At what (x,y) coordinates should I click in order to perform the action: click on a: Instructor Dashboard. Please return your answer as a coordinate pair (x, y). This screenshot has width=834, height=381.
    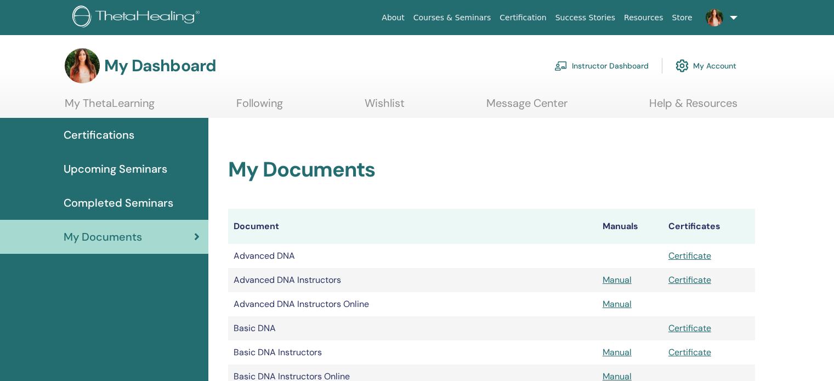
    Looking at the image, I should click on (602, 66).